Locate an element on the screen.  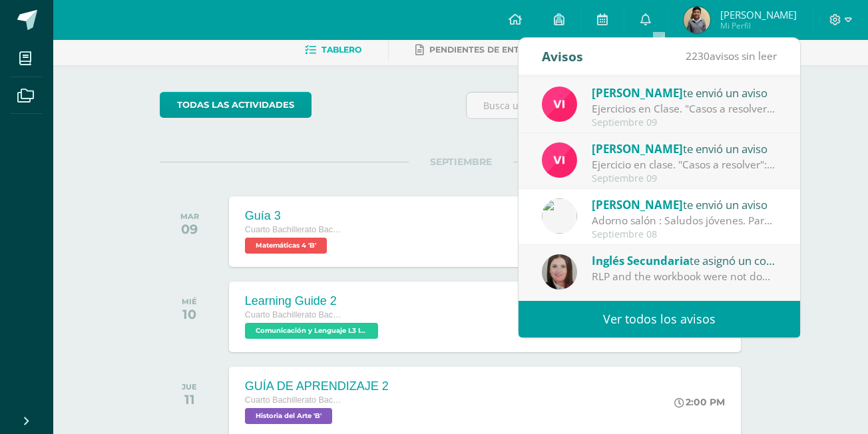
span: SEPTIEMBRE is located at coordinates (460, 162).